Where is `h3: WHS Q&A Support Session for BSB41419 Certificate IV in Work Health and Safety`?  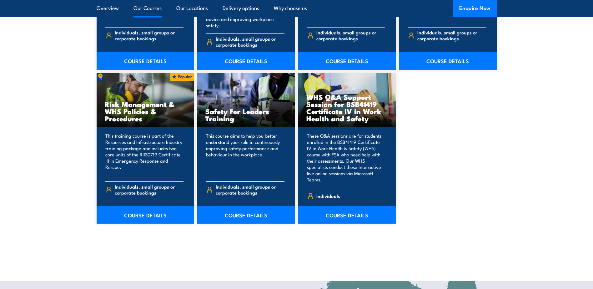 h3: WHS Q&A Support Session for BSB41419 Certificate IV in Work Health and Safety is located at coordinates (347, 108).